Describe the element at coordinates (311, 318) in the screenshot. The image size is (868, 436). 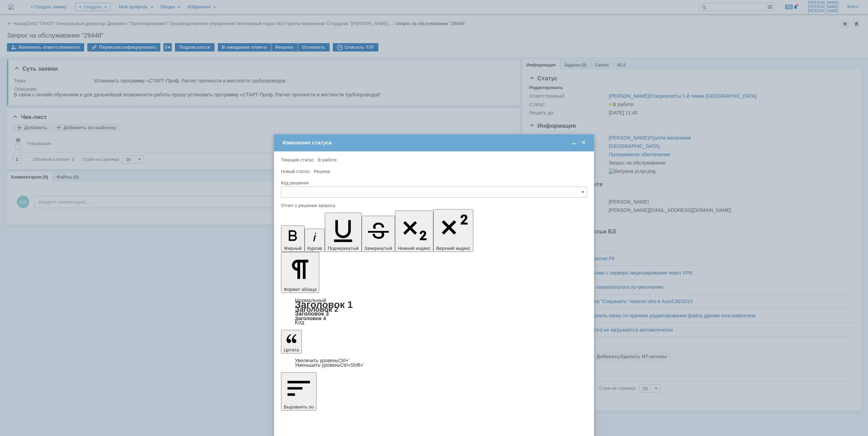
I see `a: Заголовок 4` at that location.